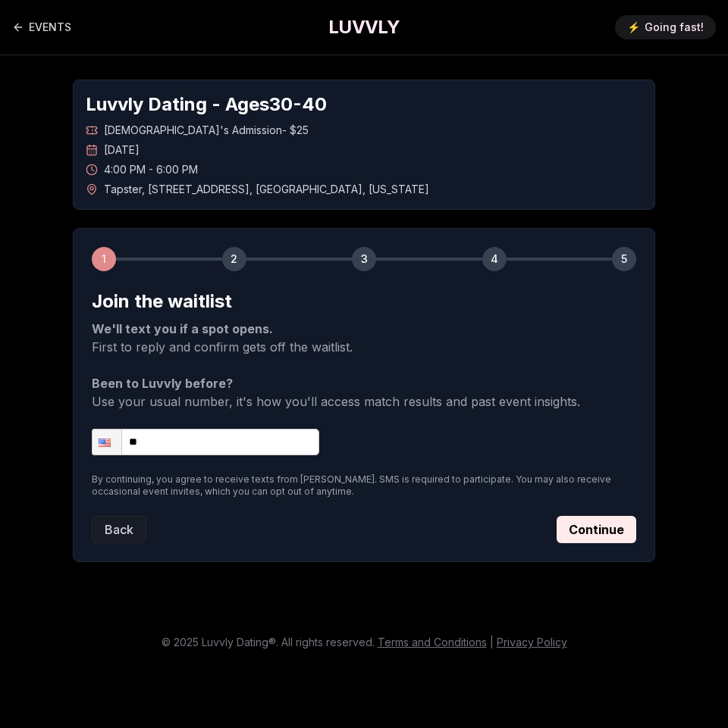  I want to click on div: 4, so click(494, 259).